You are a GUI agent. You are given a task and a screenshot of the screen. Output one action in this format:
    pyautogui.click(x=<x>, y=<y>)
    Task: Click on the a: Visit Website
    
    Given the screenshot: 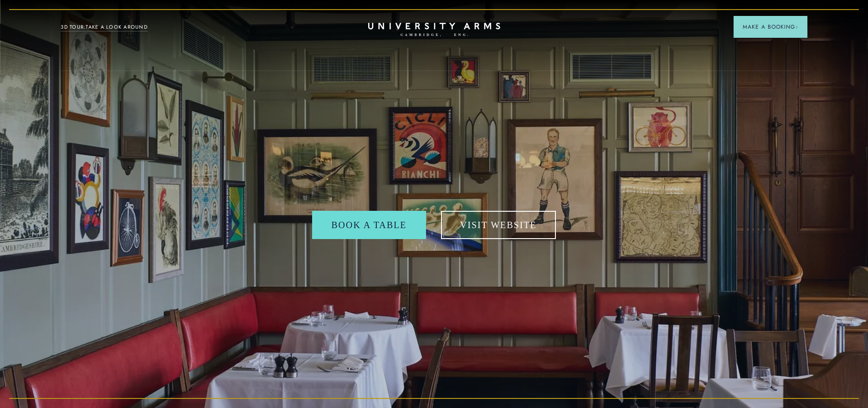 What is the action you would take?
    pyautogui.click(x=498, y=225)
    